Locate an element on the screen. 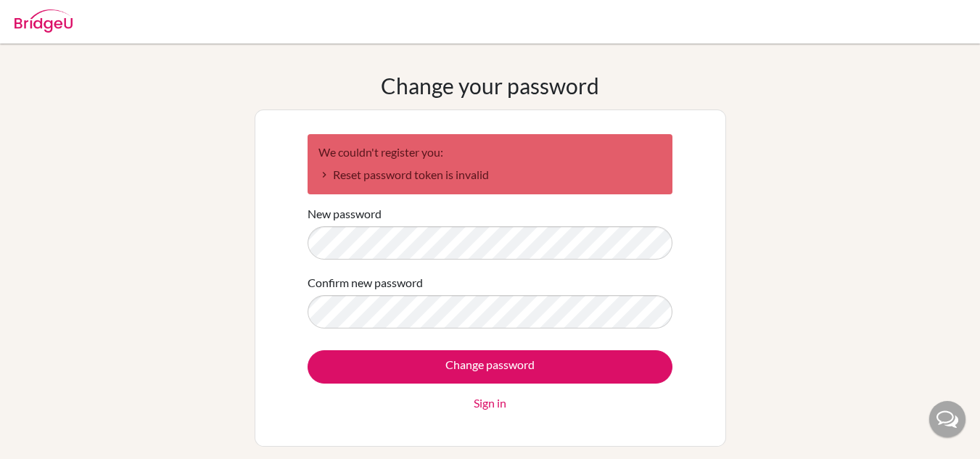 This screenshot has height=459, width=980. h1: Change your password is located at coordinates (490, 86).